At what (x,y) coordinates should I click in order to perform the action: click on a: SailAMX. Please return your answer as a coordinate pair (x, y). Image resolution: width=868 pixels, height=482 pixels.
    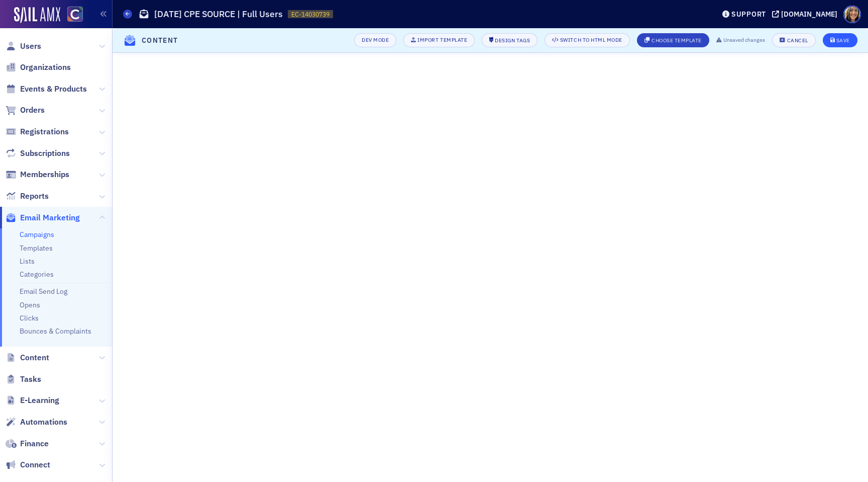
    Looking at the image, I should click on (37, 15).